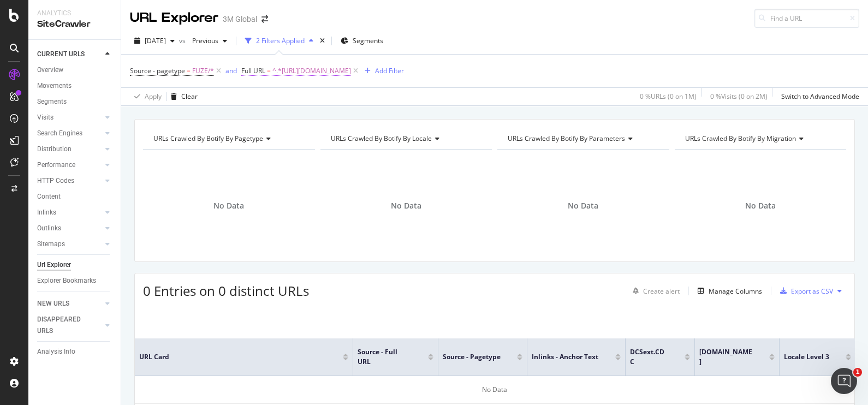 This screenshot has width=868, height=405. Describe the element at coordinates (818, 96) in the screenshot. I see `button: Switch to Advanced Mode` at that location.